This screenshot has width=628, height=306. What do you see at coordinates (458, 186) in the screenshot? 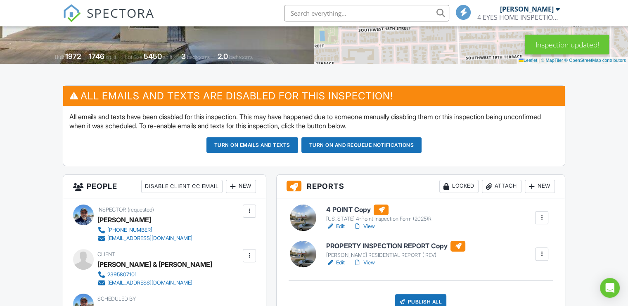
I see `div: Locked` at bounding box center [458, 186].